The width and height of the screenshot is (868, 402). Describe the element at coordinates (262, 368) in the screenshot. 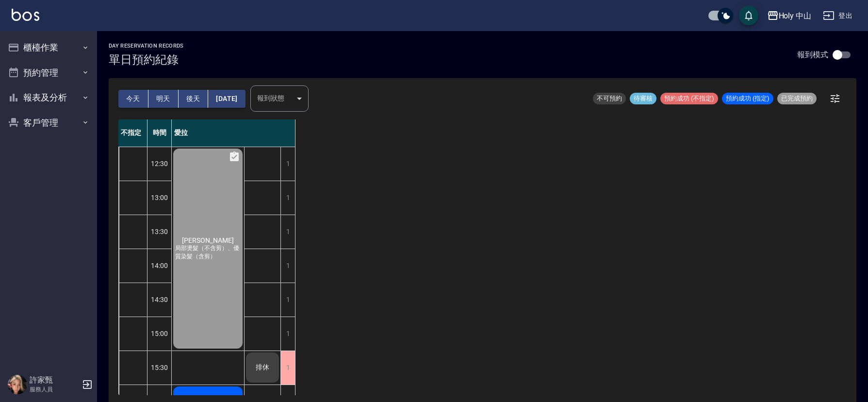

I see `span: 排休` at that location.